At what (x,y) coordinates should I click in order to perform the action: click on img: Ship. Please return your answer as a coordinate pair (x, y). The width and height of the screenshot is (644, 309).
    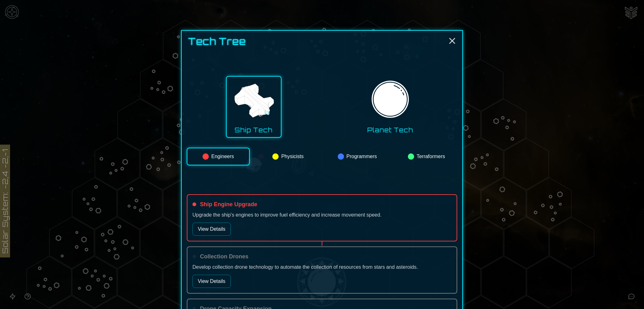
    Looking at the image, I should click on (254, 101).